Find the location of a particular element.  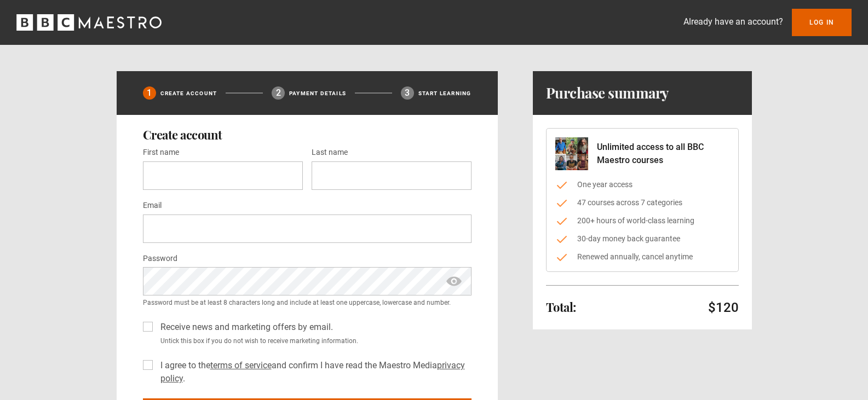

p: Already have an account? is located at coordinates (733, 22).